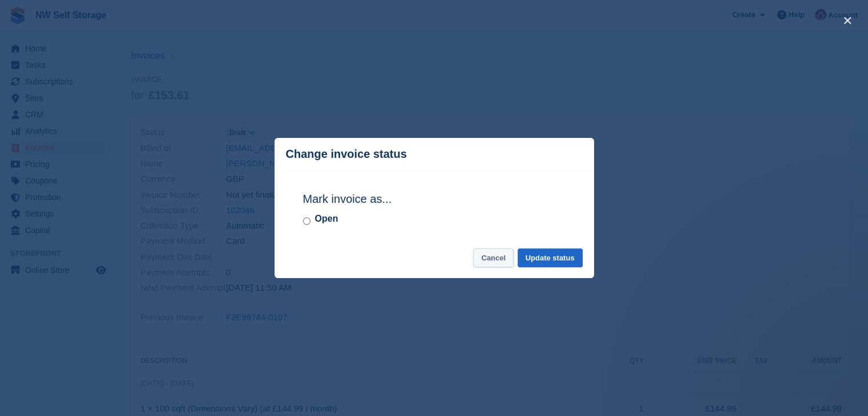 The width and height of the screenshot is (868, 416). I want to click on label: Open, so click(326, 219).